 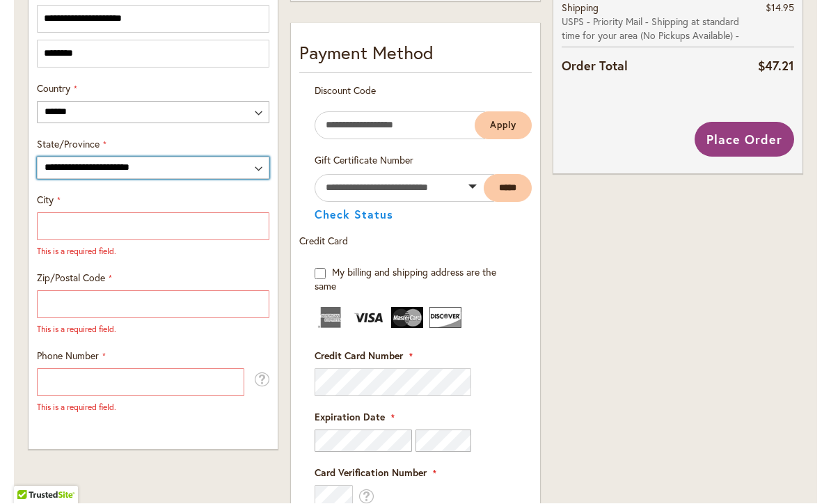 What do you see at coordinates (407, 318) in the screenshot?
I see `img: MasterCard` at bounding box center [407, 318].